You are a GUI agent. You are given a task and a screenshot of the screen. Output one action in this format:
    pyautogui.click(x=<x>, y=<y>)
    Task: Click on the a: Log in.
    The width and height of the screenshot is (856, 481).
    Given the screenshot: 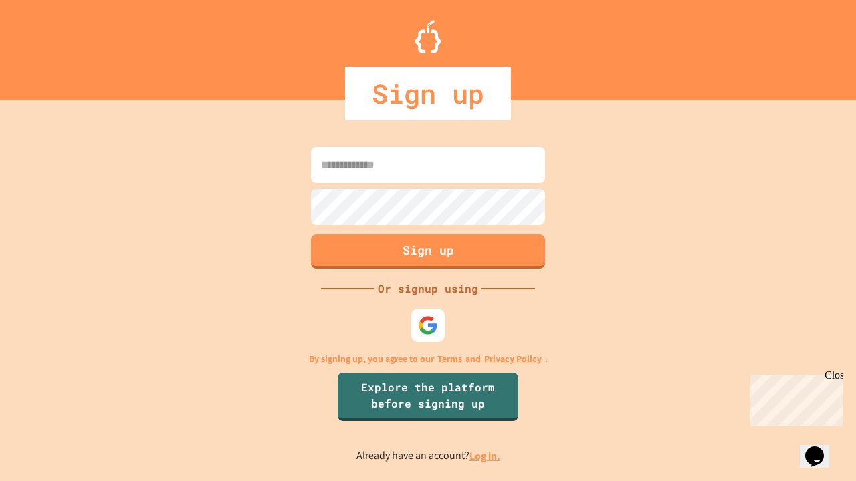 What is the action you would take?
    pyautogui.click(x=485, y=456)
    